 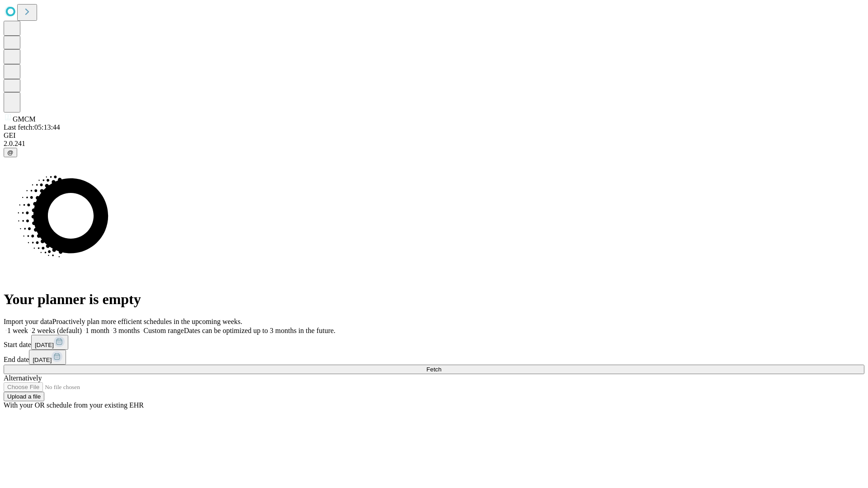 What do you see at coordinates (73, 405) in the screenshot?
I see `span: With your OR schedule from your existing EHR` at bounding box center [73, 405].